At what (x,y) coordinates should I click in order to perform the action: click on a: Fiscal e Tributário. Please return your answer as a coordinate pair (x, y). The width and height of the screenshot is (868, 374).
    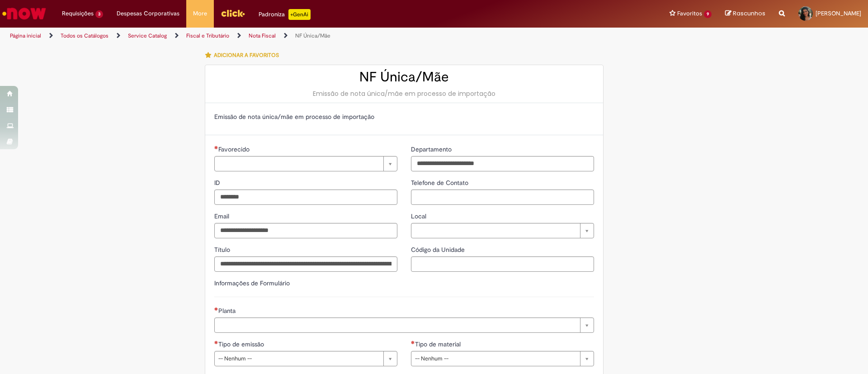
    Looking at the image, I should click on (207, 36).